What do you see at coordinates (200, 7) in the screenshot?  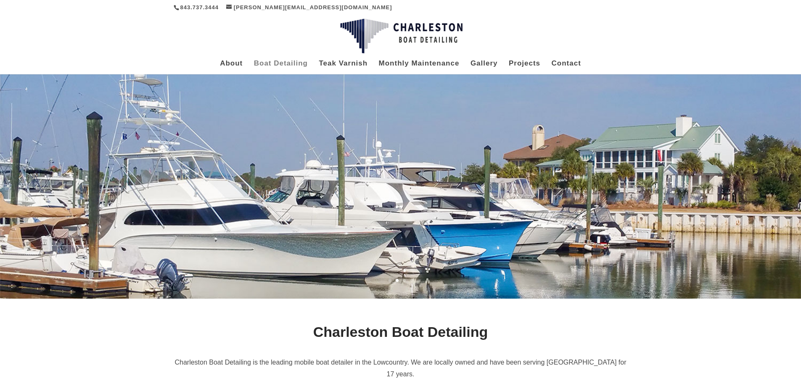 I see `a: 843.737.3444` at bounding box center [200, 7].